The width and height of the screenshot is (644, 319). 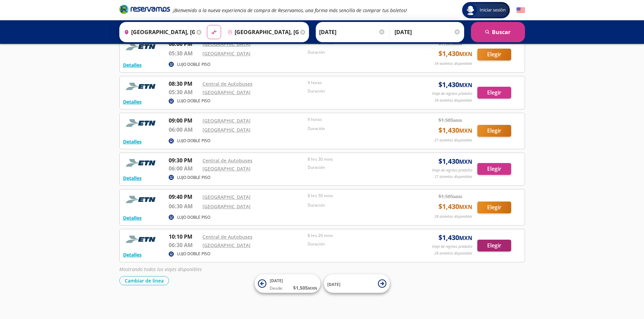 What do you see at coordinates (492, 10) in the screenshot?
I see `span: Iniciar sesión` at bounding box center [492, 10].